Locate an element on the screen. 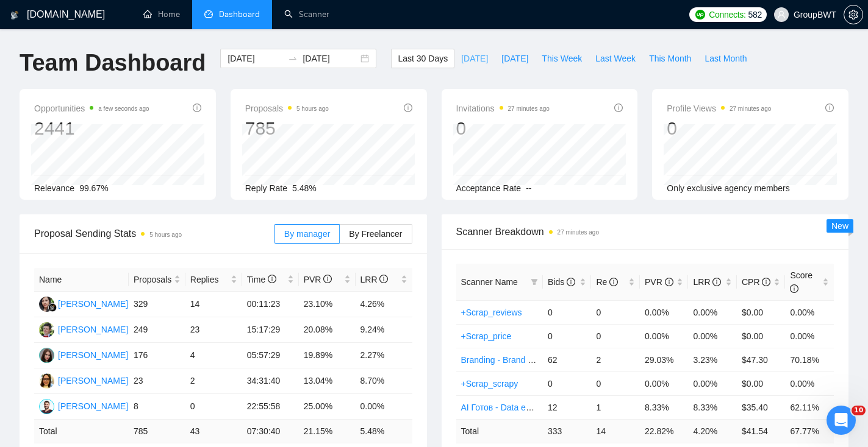  span: user is located at coordinates (782, 15).